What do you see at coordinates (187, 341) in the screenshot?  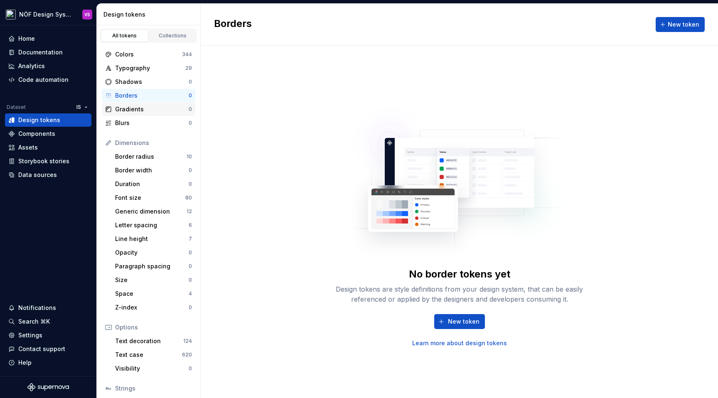 I see `div: 124` at bounding box center [187, 341].